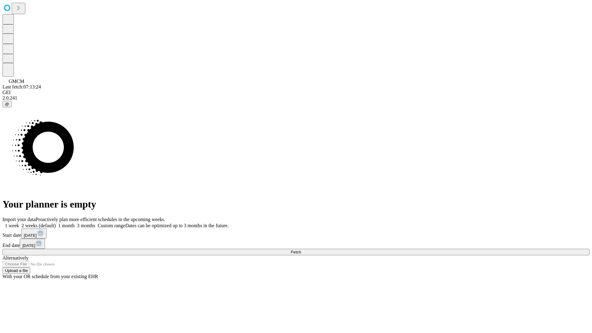 This screenshot has height=333, width=592. I want to click on span: Alternatively, so click(15, 258).